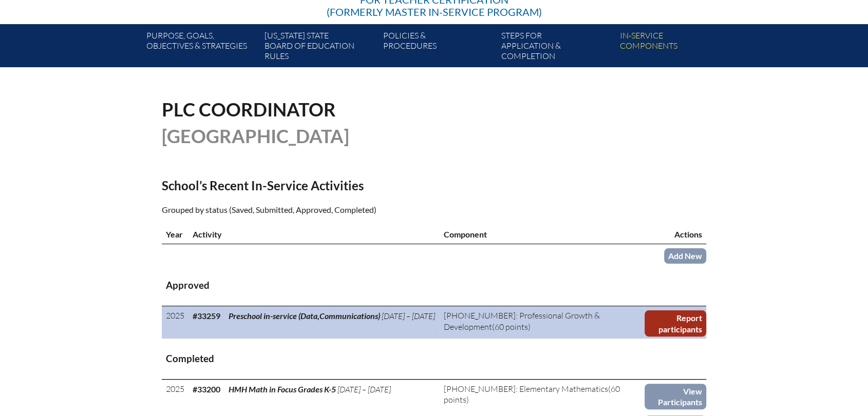  I want to click on h3: Completed, so click(434, 358).